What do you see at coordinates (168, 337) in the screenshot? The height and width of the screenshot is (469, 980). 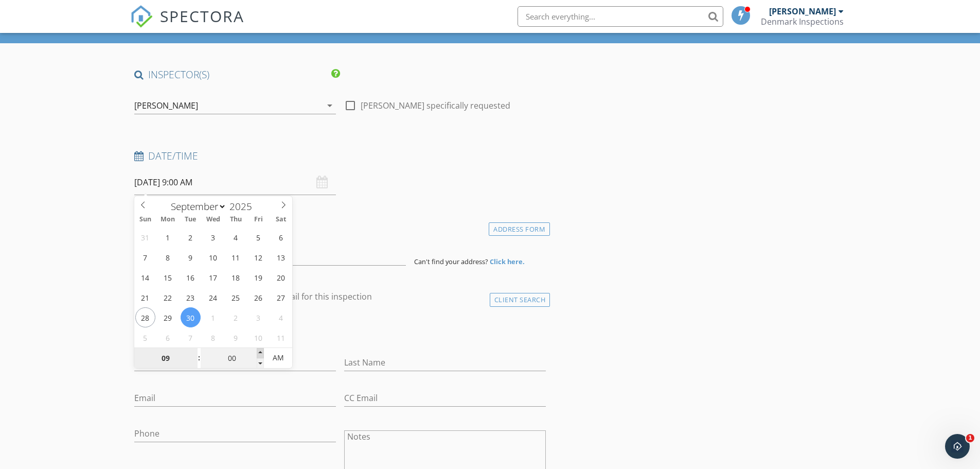 I see `span: October 6, 2025` at bounding box center [168, 337].